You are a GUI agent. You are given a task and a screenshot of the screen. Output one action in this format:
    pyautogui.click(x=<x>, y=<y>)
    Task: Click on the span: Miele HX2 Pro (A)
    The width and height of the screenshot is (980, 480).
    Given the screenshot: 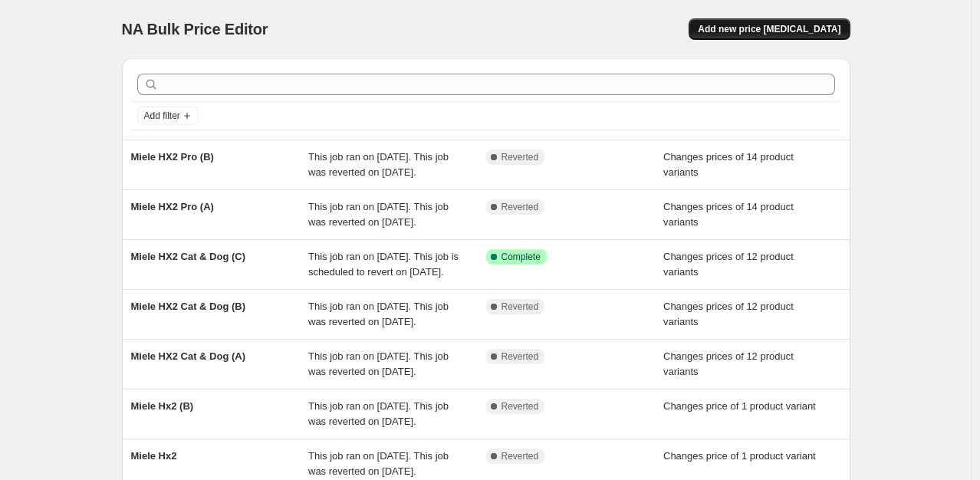 What is the action you would take?
    pyautogui.click(x=173, y=206)
    